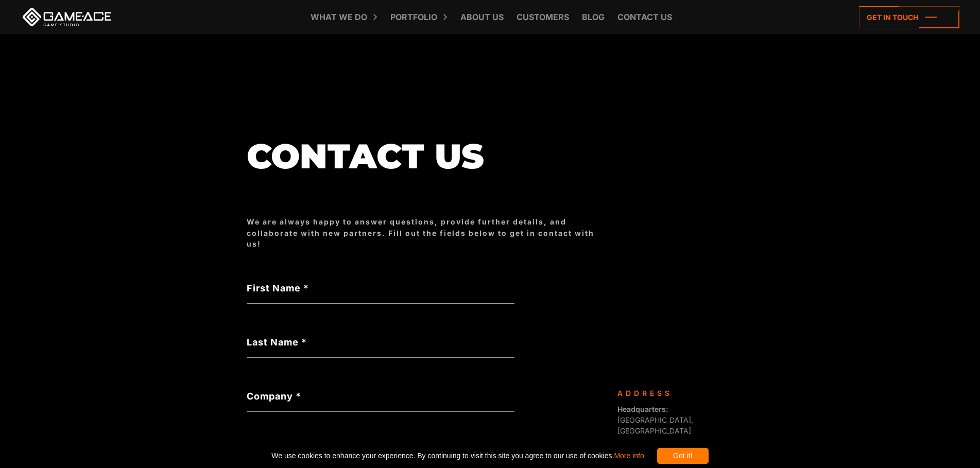  I want to click on strong: Headquarters:, so click(643, 408).